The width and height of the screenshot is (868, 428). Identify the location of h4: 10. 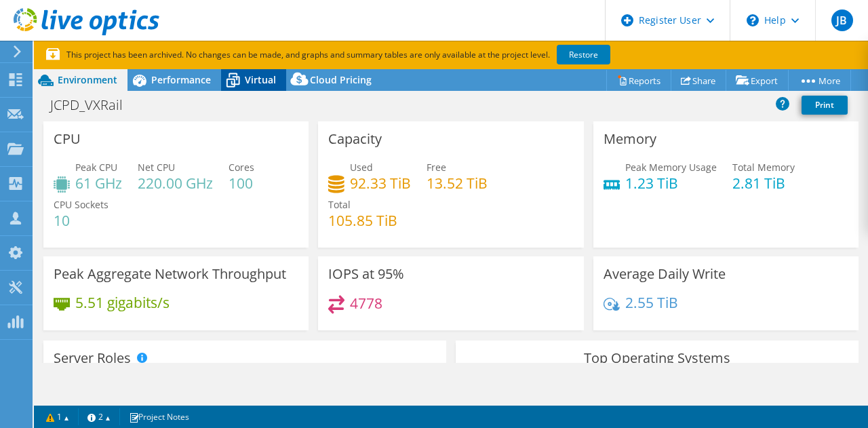
(81, 220).